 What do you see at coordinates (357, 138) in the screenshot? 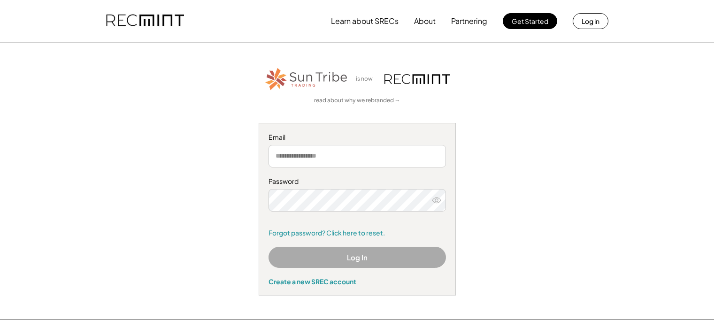
I see `div: Email` at bounding box center [357, 138].